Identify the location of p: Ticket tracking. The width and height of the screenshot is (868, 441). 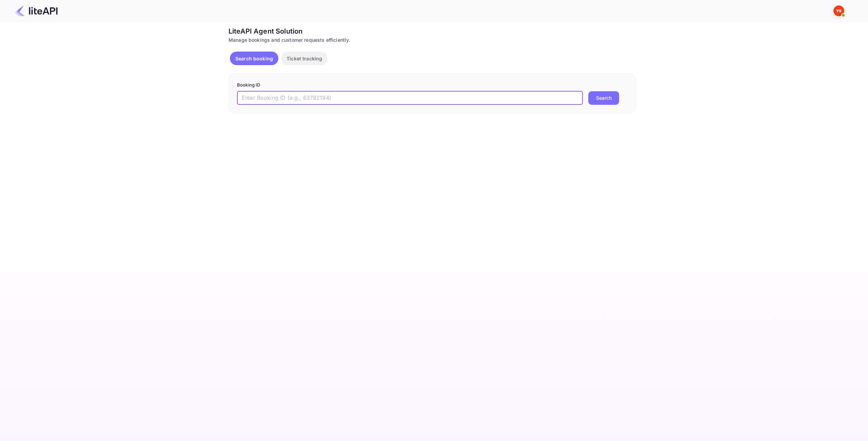
(304, 58).